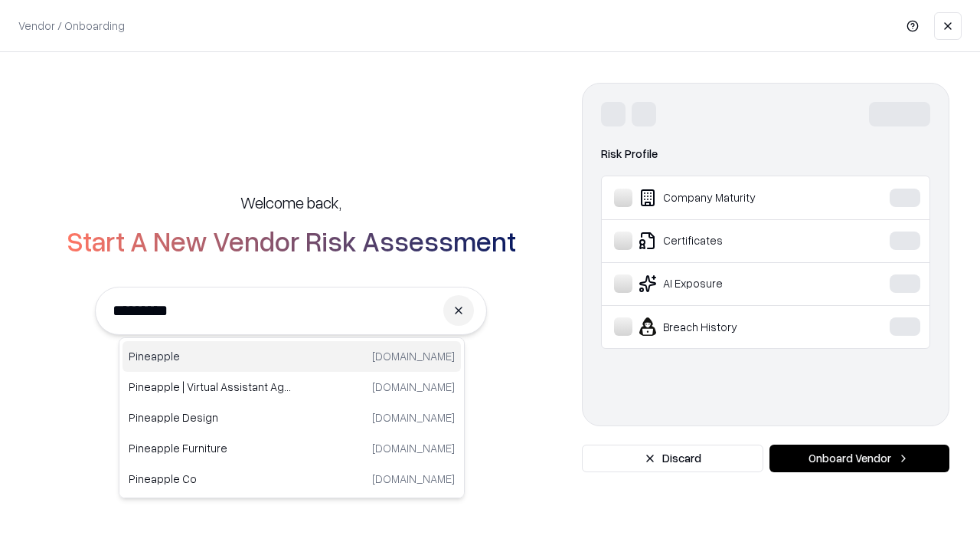 The image size is (980, 552). I want to click on div: Breach History, so click(728, 326).